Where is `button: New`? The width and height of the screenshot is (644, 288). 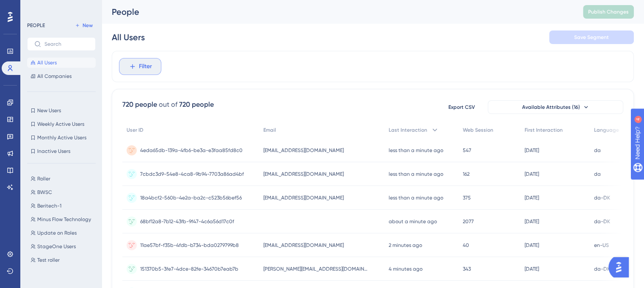 button: New is located at coordinates (84, 25).